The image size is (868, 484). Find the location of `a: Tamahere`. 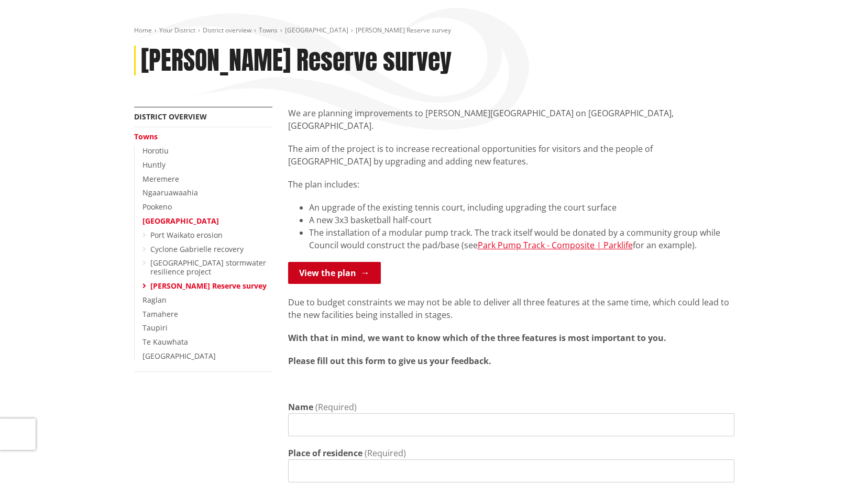

a: Tamahere is located at coordinates (161, 314).